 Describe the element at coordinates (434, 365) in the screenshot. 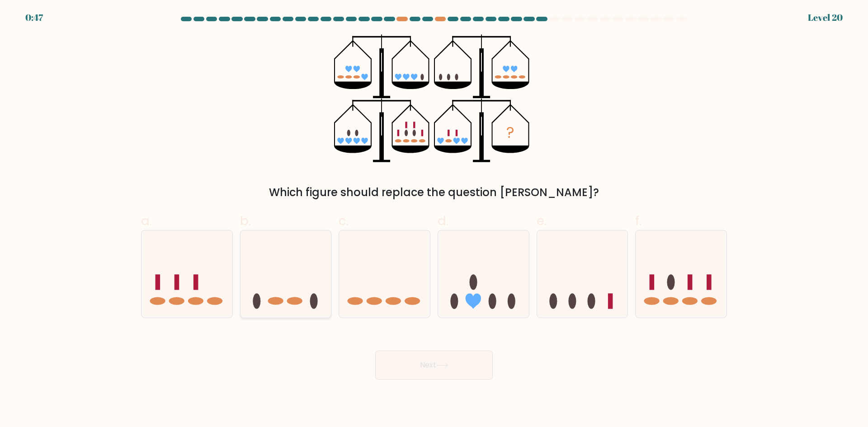

I see `button: Next` at that location.